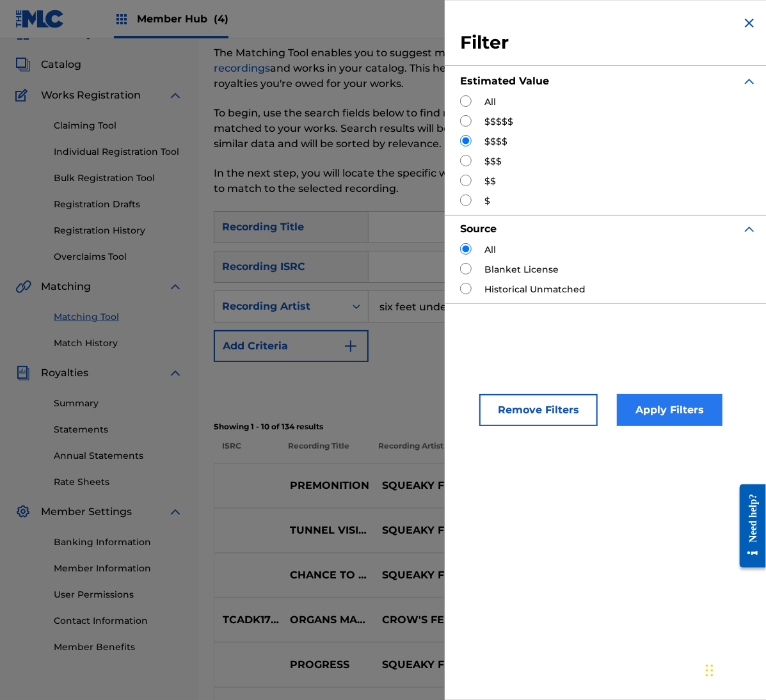  What do you see at coordinates (280, 306) in the screenshot?
I see `div: Recording Artist` at bounding box center [280, 306].